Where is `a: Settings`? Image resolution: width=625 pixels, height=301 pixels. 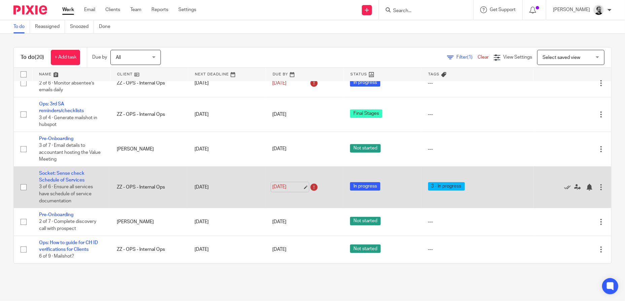 a: Settings is located at coordinates (187, 10).